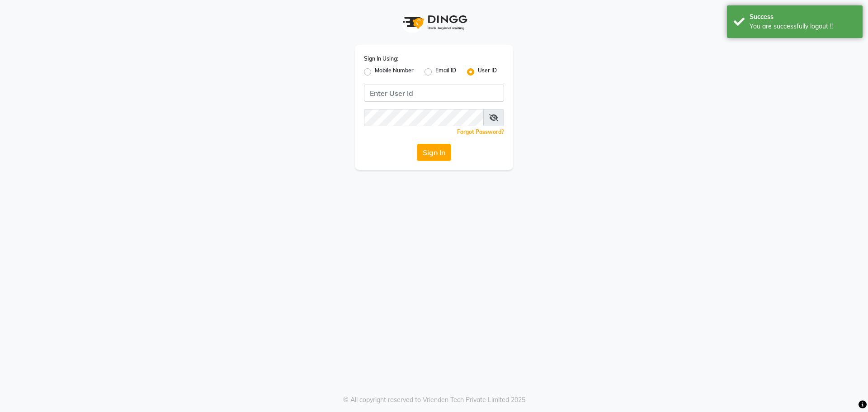 This screenshot has height=412, width=868. What do you see at coordinates (434, 22) in the screenshot?
I see `img: logo1.svg` at bounding box center [434, 22].